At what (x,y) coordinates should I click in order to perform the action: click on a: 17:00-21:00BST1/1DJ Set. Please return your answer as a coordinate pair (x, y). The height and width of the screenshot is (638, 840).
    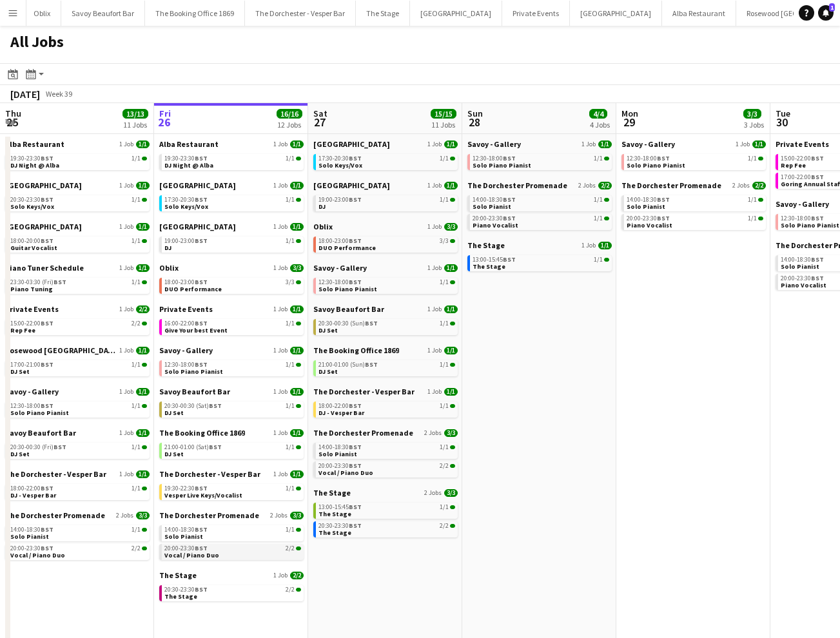
    Looking at the image, I should click on (79, 367).